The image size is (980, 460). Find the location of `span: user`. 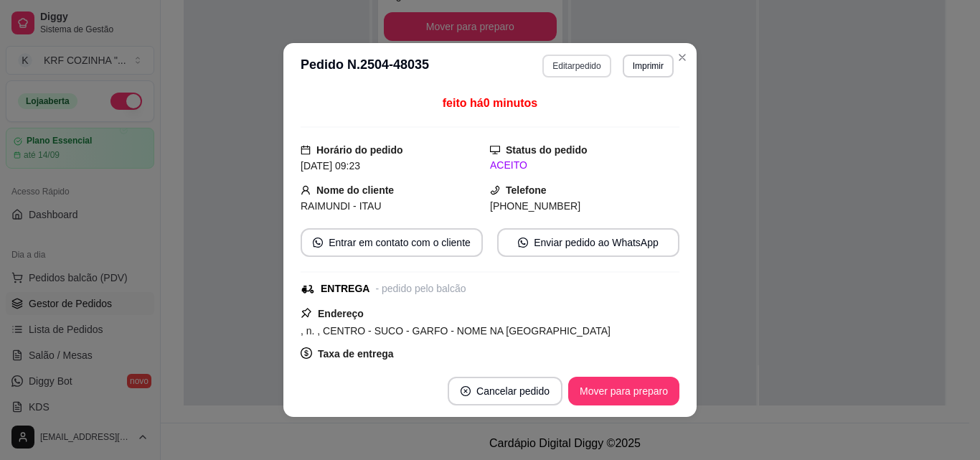

span: user is located at coordinates (305, 190).